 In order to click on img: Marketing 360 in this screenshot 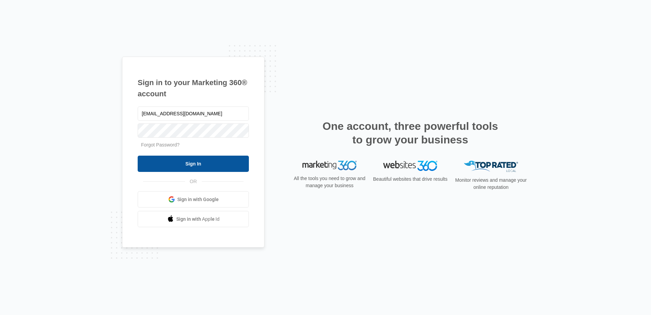, I will do `click(330, 165)`.